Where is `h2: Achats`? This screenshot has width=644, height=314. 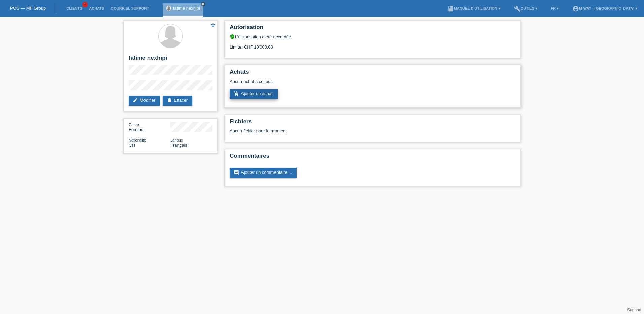
h2: Achats is located at coordinates (373, 74).